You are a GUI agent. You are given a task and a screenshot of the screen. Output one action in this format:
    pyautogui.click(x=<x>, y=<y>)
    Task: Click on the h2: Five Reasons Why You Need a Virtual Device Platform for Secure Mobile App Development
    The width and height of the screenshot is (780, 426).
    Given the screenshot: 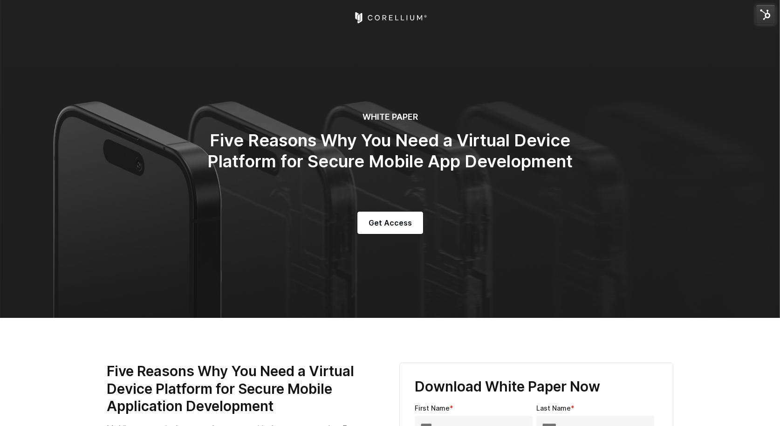 What is the action you would take?
    pyautogui.click(x=390, y=151)
    